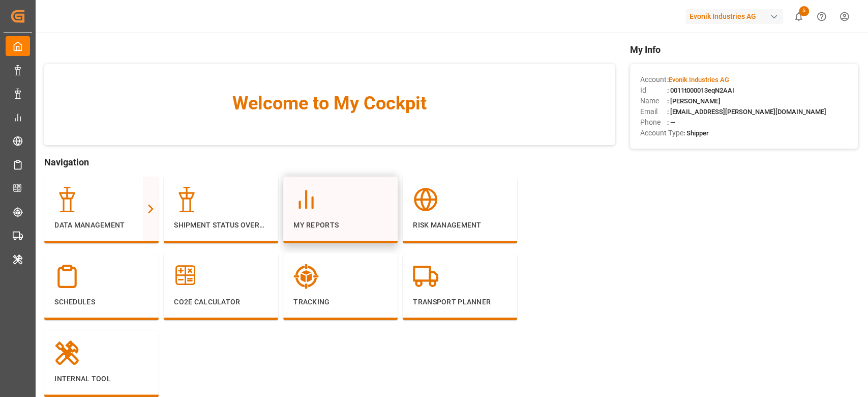  What do you see at coordinates (736, 16) in the screenshot?
I see `button: Evonik Industries AG` at bounding box center [736, 16].